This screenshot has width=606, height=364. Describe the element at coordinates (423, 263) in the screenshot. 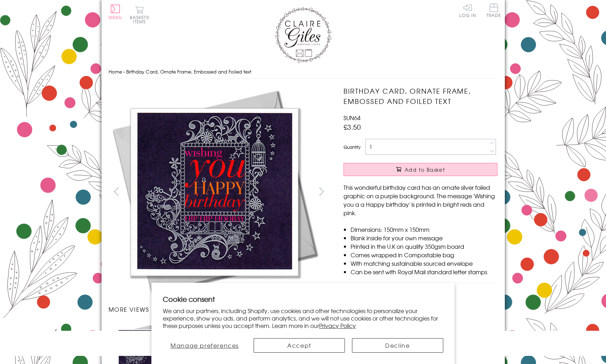

I see `li: With matching sustainable sourced envelope` at that location.